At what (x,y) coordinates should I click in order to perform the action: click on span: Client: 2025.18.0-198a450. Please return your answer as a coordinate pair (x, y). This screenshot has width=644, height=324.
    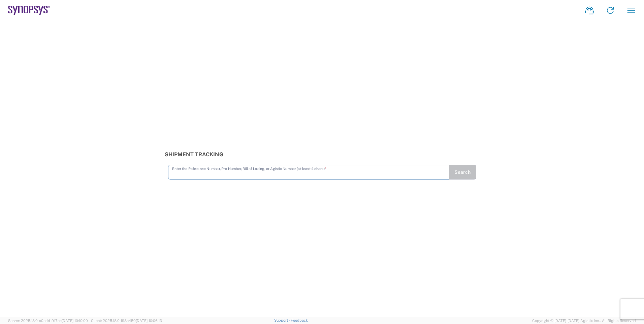
    Looking at the image, I should click on (126, 321).